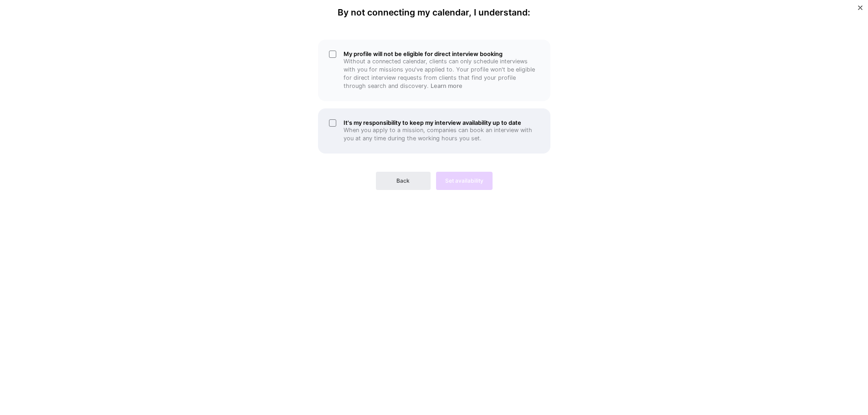  I want to click on button: Close, so click(860, 10).